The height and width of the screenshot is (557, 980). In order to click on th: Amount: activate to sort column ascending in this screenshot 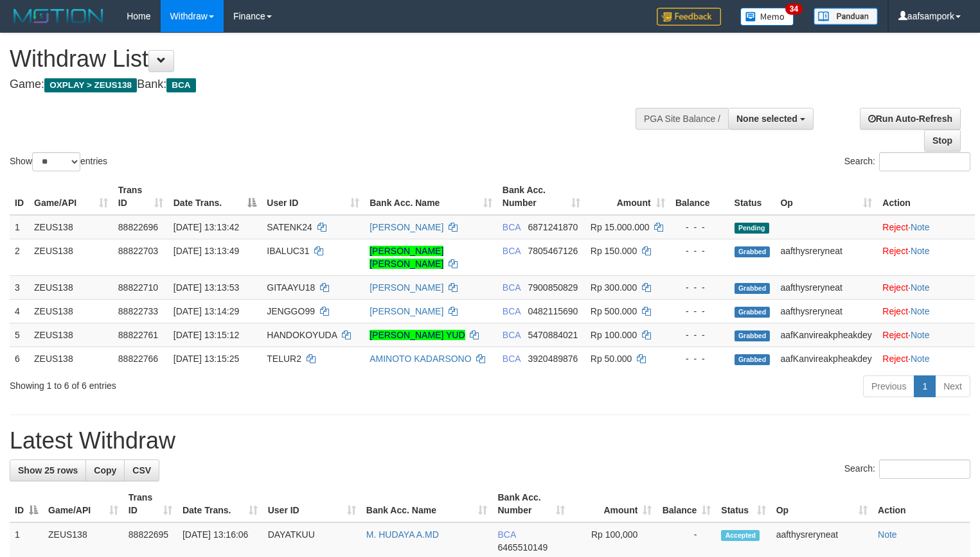, I will do `click(613, 504)`.